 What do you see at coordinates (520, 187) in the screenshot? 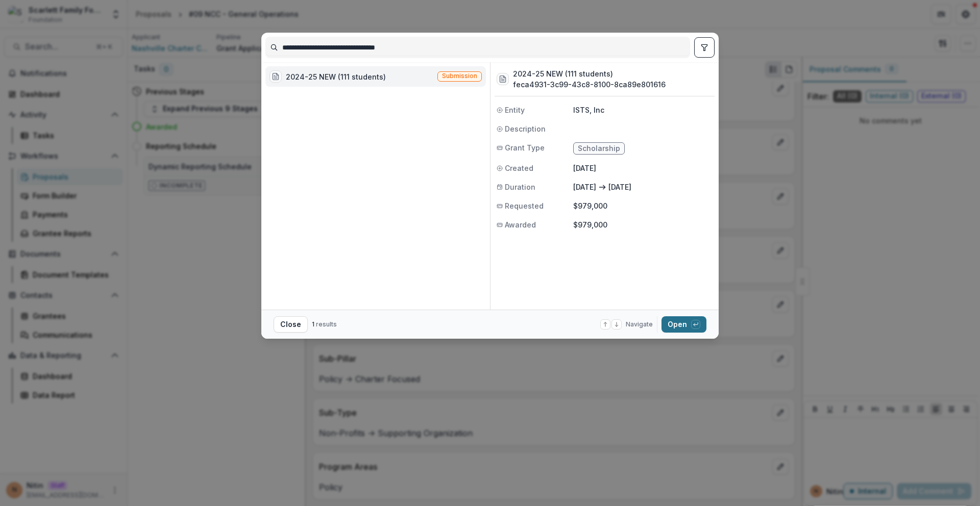
I see `span: Duration` at bounding box center [520, 187].